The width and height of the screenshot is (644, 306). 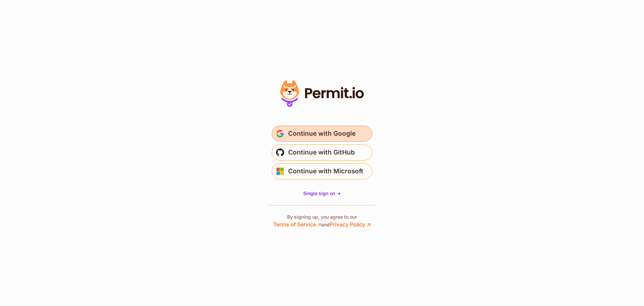 I want to click on button: Continue with Microsoft, so click(x=322, y=171).